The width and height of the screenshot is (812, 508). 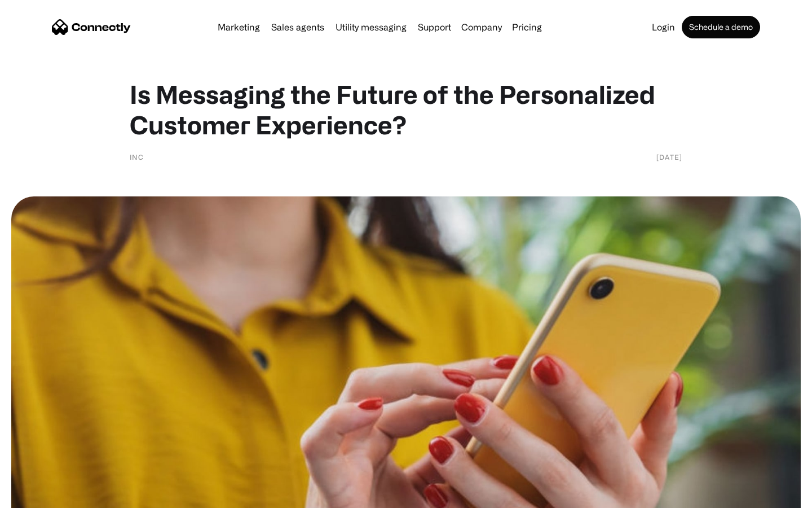 What do you see at coordinates (406, 109) in the screenshot?
I see `h1: Is Messaging the Future of the Personalized Customer Experience?` at bounding box center [406, 109].